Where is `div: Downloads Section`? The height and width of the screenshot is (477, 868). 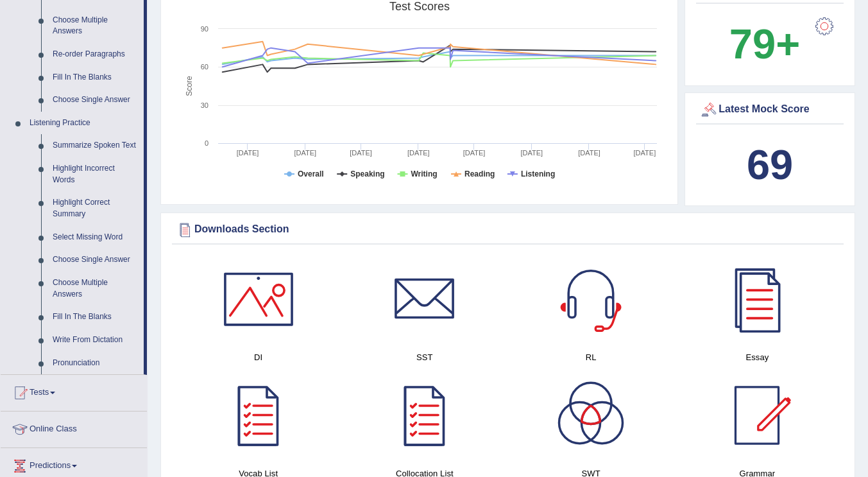
div: Downloads Section is located at coordinates (507, 230).